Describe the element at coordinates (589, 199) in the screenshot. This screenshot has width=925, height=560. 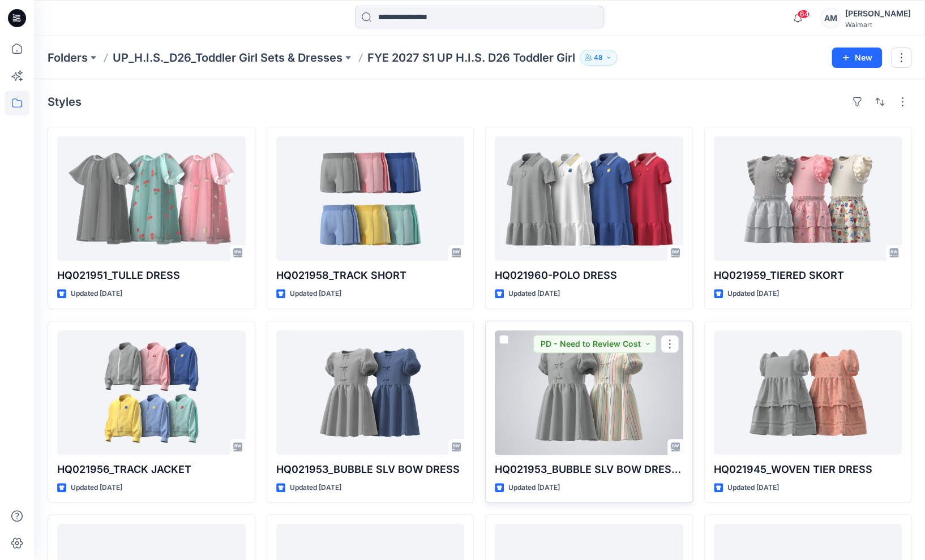
I see `a: HQ021960-POLO DRESS` at that location.